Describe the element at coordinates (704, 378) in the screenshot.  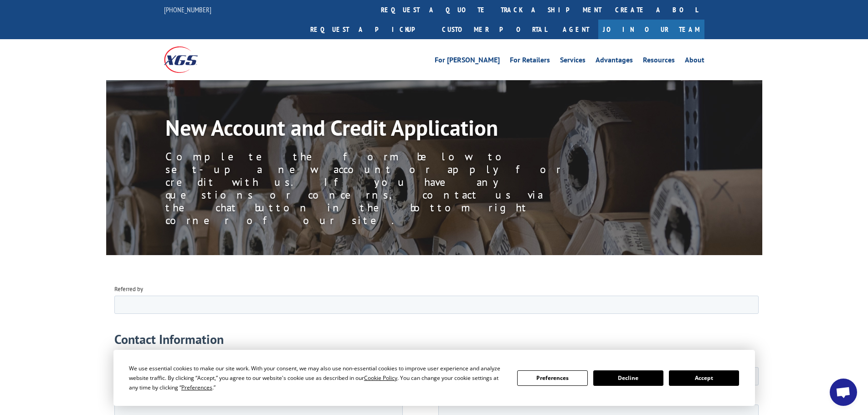
I see `button: Accept` at that location.